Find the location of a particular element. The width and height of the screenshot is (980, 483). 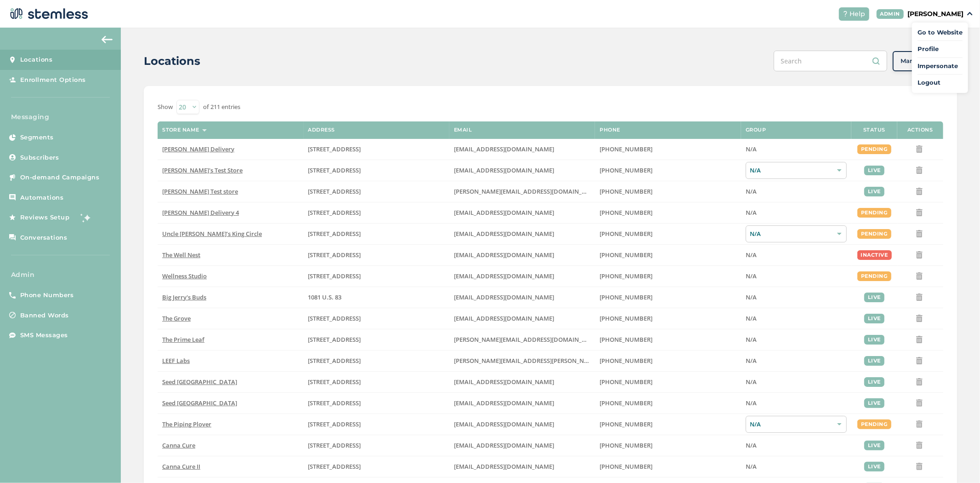

label: (580) 280-2262 is located at coordinates (668, 445).